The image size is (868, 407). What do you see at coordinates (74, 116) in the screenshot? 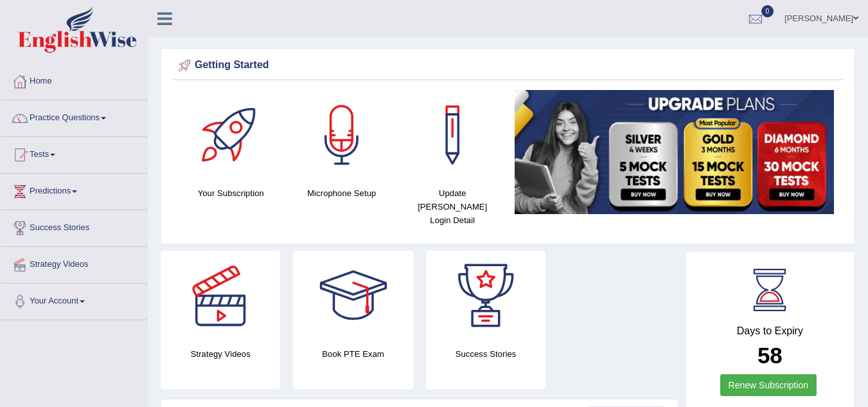
I see `a: Practice Questions` at bounding box center [74, 116].